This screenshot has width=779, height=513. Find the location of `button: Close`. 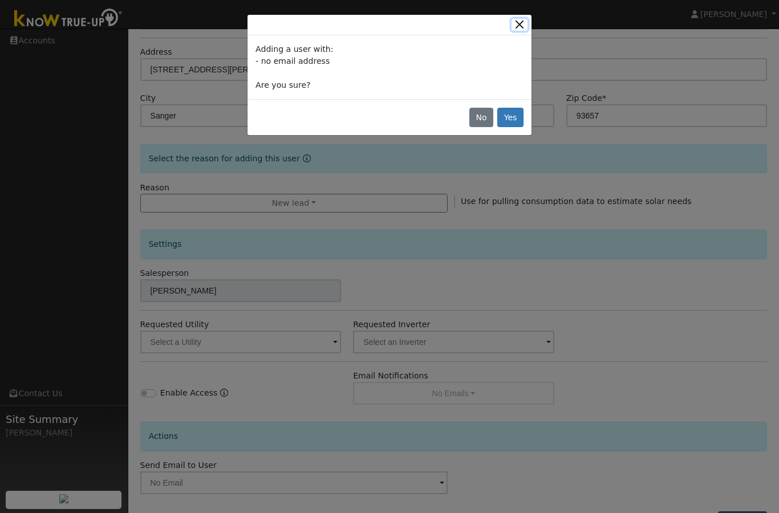

button: Close is located at coordinates (519, 25).